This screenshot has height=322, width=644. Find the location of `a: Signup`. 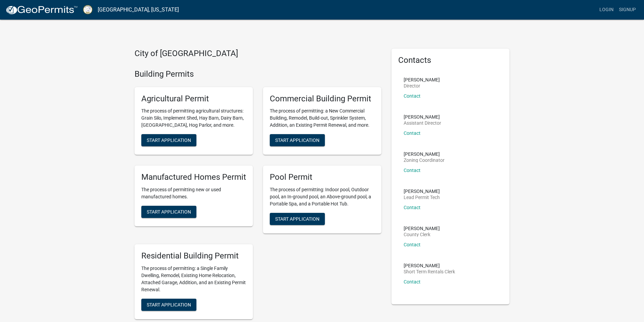

a: Signup is located at coordinates (627, 10).